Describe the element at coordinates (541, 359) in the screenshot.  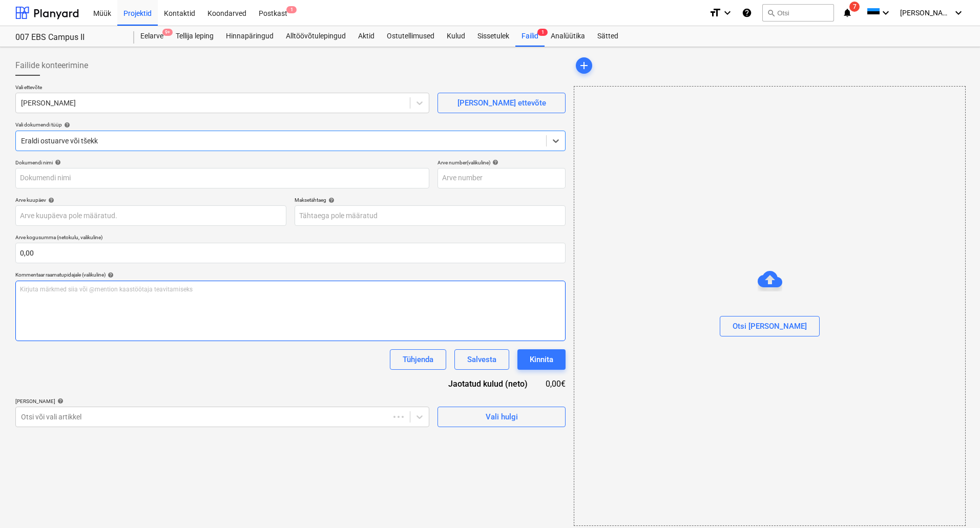
I see `button: Kinnita` at that location.